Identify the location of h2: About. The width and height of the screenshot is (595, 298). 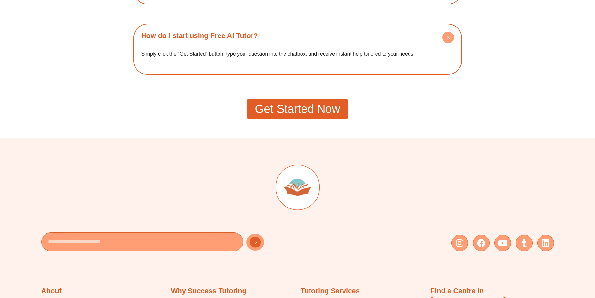
(52, 291).